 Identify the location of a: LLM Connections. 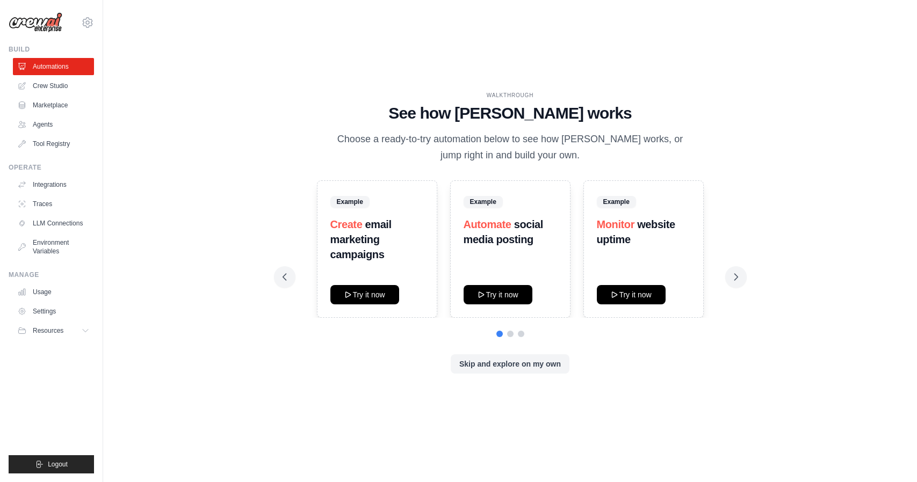
(53, 223).